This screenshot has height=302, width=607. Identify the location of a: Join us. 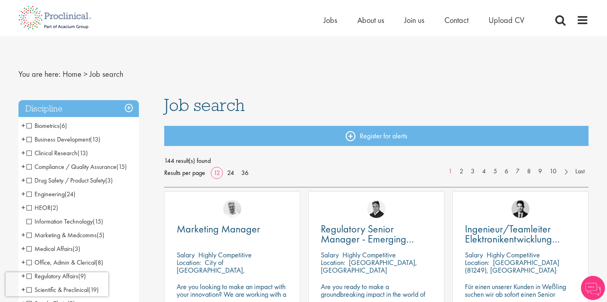
(414, 20).